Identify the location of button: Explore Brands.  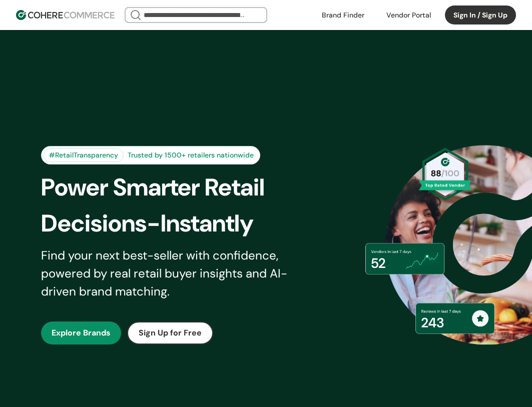
(81, 333).